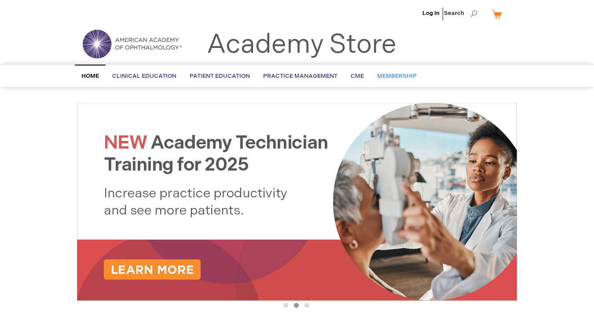 The height and width of the screenshot is (313, 594). Describe the element at coordinates (219, 76) in the screenshot. I see `span: Patient Education` at that location.